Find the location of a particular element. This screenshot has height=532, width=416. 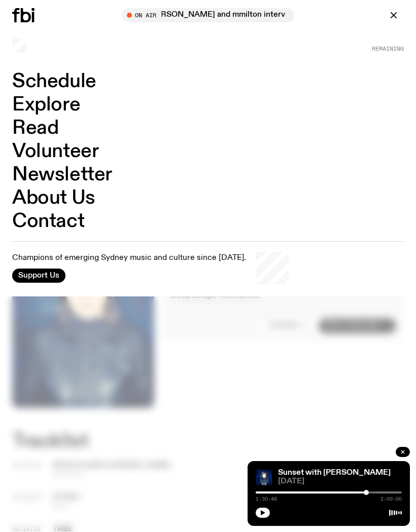

span: Support Us is located at coordinates (39, 276).